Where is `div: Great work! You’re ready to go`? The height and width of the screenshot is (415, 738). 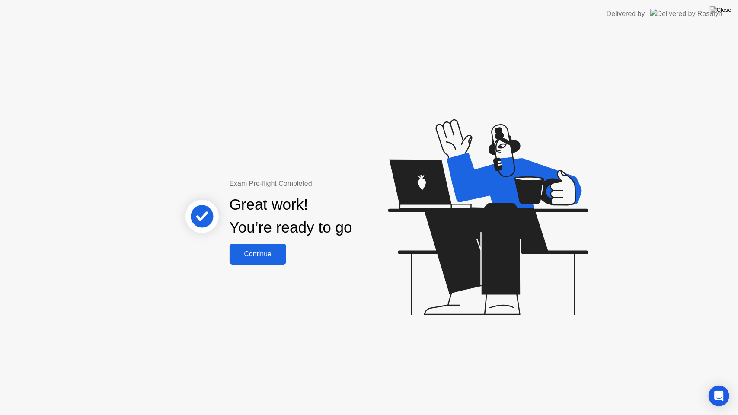 div: Great work! You’re ready to go is located at coordinates (291, 216).